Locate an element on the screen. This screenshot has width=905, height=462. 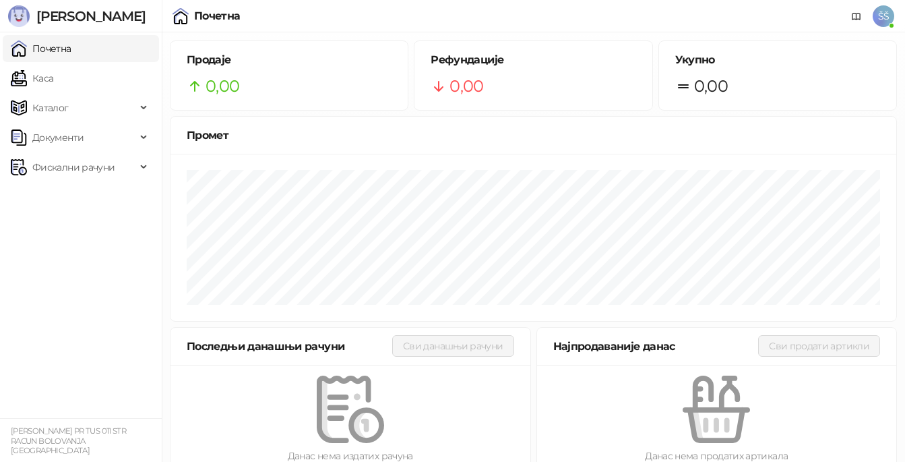
button: Сви продати артикли is located at coordinates (819, 346).